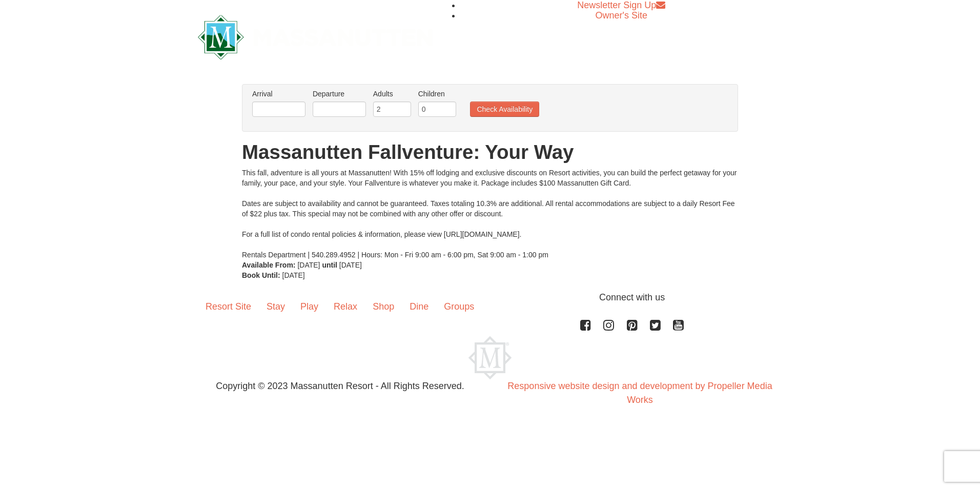  I want to click on label: Departure, so click(339, 94).